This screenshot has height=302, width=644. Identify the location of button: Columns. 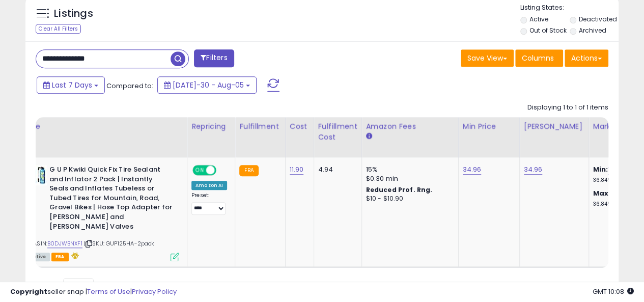
(540, 58).